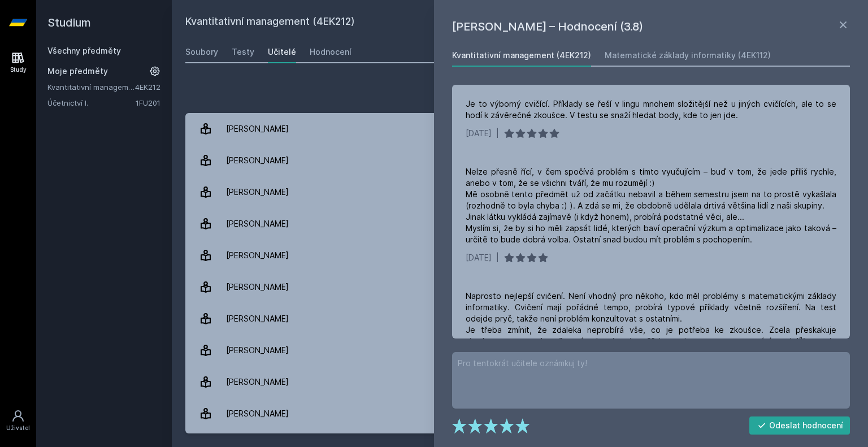  What do you see at coordinates (148, 87) in the screenshot?
I see `a: 4EK212` at bounding box center [148, 87].